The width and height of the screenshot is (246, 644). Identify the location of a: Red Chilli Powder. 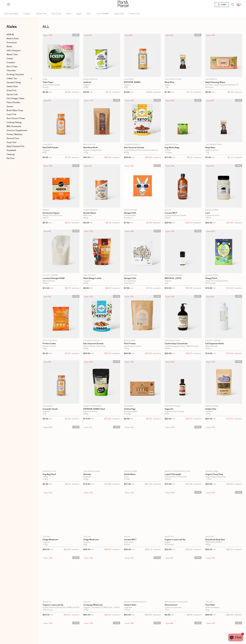
(61, 148).